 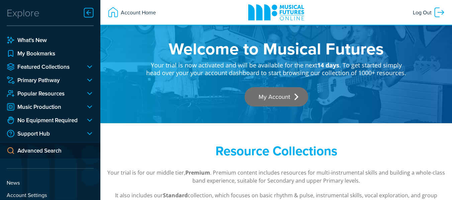 I want to click on a: Support Hub, so click(x=44, y=134).